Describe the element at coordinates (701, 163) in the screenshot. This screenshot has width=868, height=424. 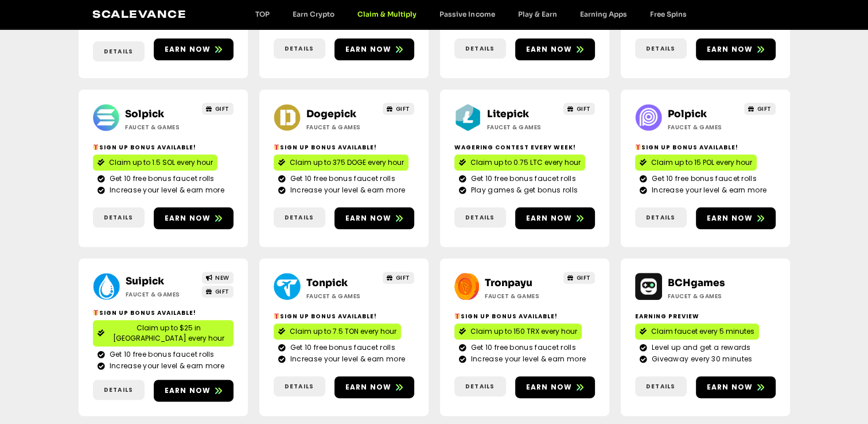
I see `span: Claim up to 15 POL every hour` at that location.